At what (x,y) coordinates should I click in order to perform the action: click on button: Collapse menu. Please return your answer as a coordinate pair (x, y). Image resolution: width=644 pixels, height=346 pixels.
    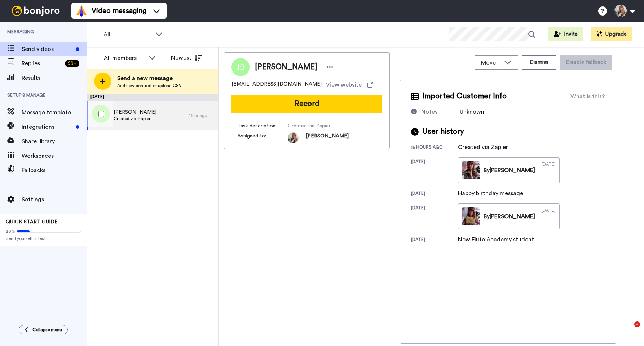
    Looking at the image, I should click on (43, 330).